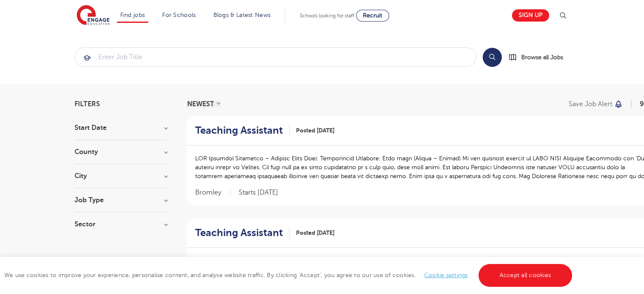 The image size is (644, 294). I want to click on button: Save job alert, so click(596, 104).